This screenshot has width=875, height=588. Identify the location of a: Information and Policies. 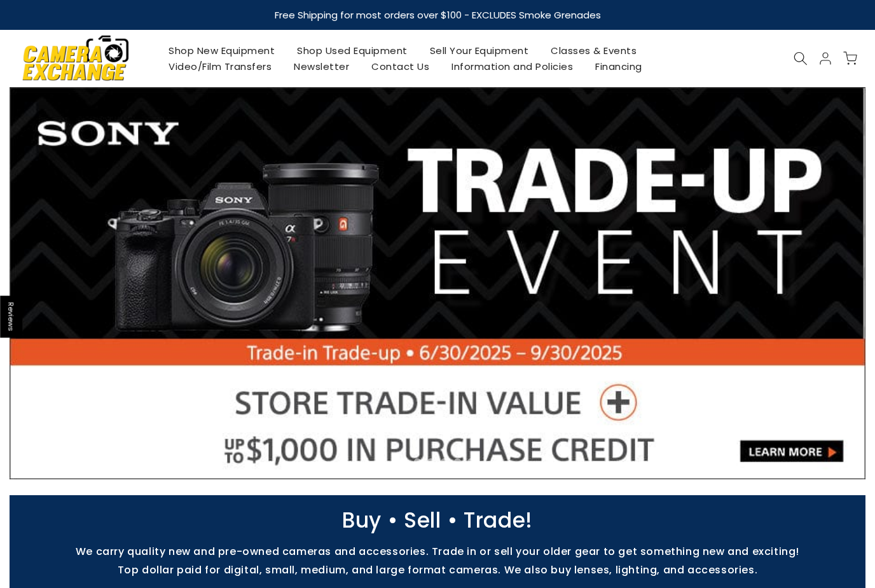
(513, 66).